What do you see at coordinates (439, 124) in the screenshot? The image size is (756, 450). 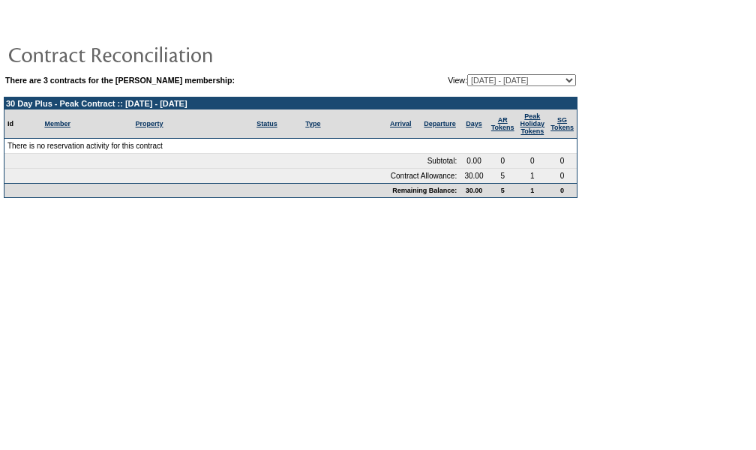 I see `a: Departure` at bounding box center [439, 124].